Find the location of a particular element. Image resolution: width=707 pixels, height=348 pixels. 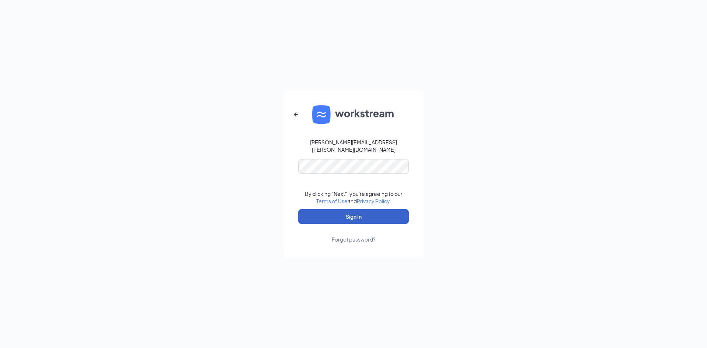

a: Forgot password? is located at coordinates (354, 233).